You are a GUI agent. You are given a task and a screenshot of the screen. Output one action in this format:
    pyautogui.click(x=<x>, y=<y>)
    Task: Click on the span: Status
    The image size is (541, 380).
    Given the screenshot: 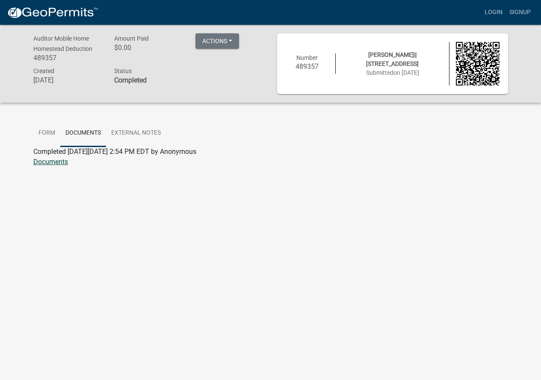 What is the action you would take?
    pyautogui.click(x=123, y=71)
    